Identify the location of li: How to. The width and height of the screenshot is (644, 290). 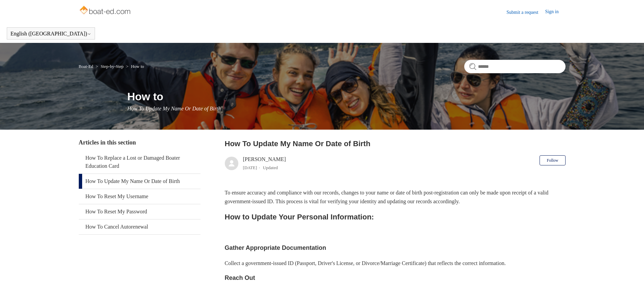
(134, 66).